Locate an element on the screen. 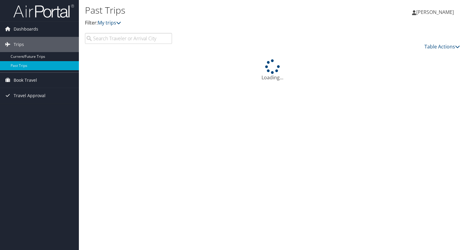  span: Dashboards is located at coordinates (26, 29).